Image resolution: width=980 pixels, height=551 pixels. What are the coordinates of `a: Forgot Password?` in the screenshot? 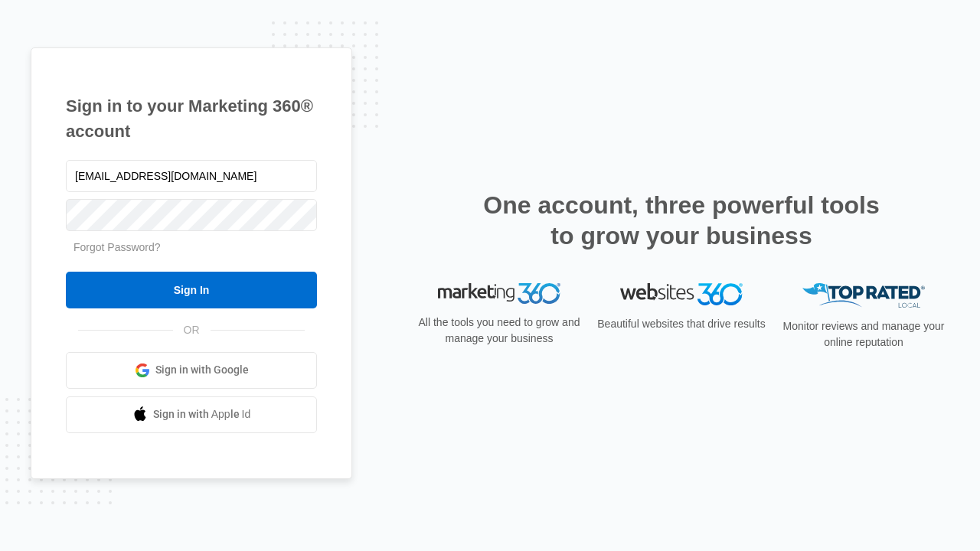 It's located at (117, 247).